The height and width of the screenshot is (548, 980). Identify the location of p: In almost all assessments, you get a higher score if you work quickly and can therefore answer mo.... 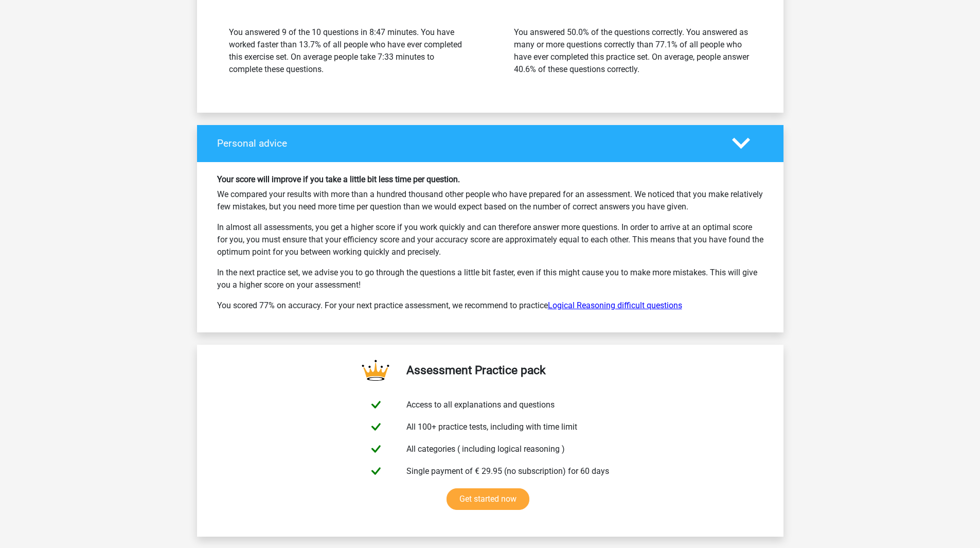
(490, 240).